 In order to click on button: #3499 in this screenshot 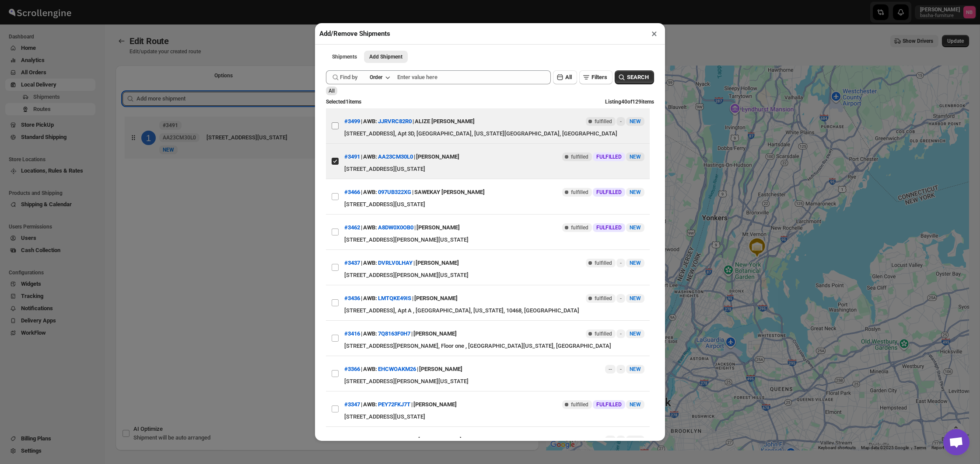, I will do `click(352, 121)`.